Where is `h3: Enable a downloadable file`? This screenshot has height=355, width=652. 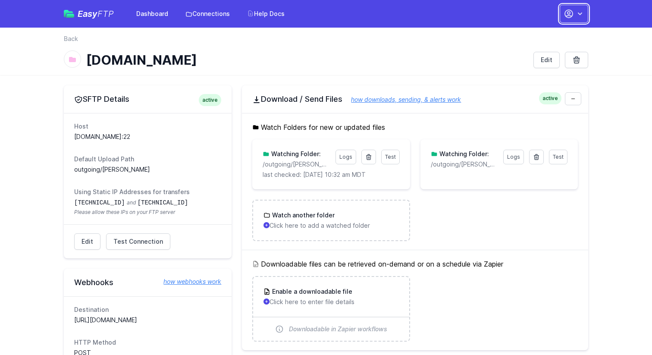
h3: Enable a downloadable file is located at coordinates (312, 292).